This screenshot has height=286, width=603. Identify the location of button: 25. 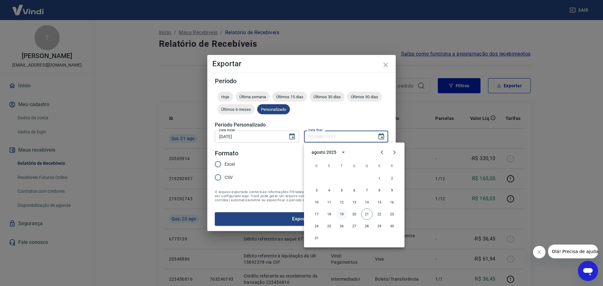
(329, 226).